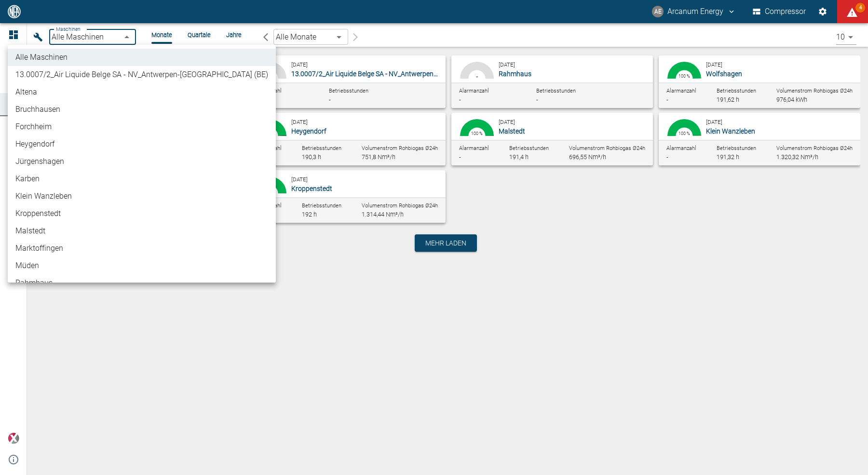 Image resolution: width=868 pixels, height=475 pixels. Describe the element at coordinates (142, 127) in the screenshot. I see `li: Forchheim` at that location.